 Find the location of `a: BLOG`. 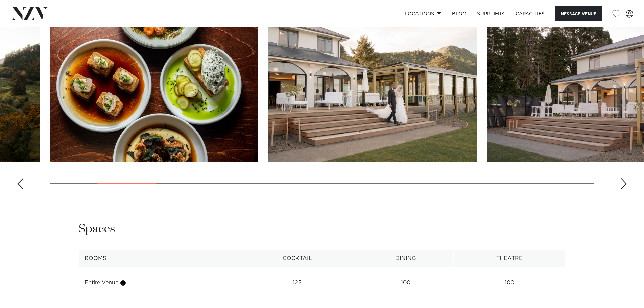

a: BLOG is located at coordinates (459, 14).